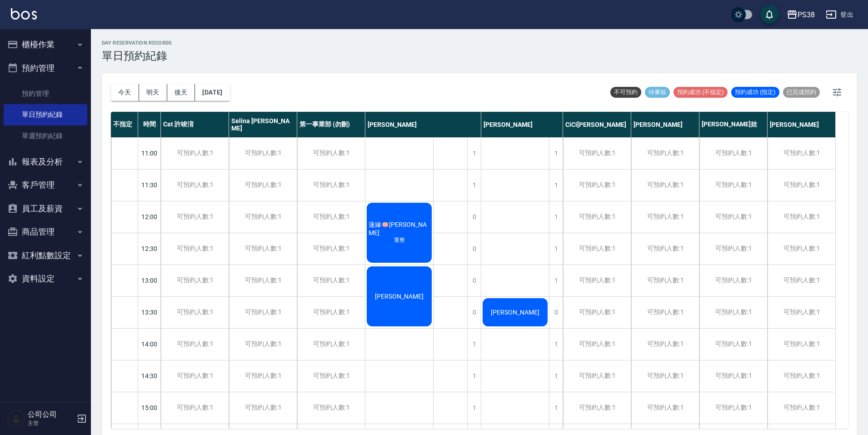 The image size is (868, 435). Describe the element at coordinates (46, 209) in the screenshot. I see `button: 員工及薪資` at that location.